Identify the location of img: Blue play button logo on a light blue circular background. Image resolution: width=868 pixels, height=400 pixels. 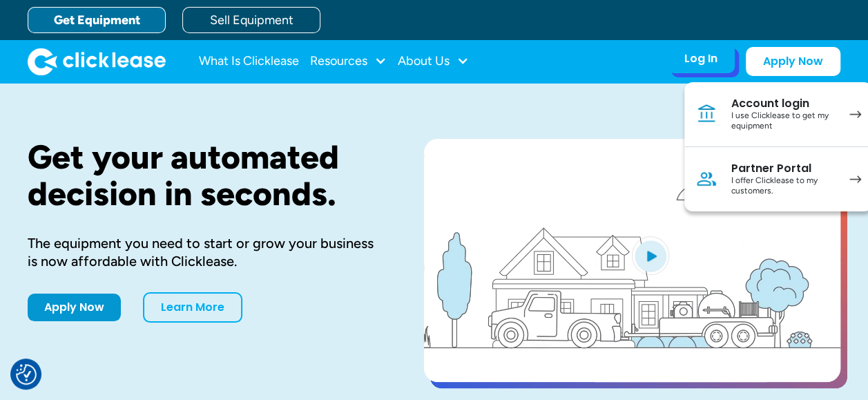
(650, 255).